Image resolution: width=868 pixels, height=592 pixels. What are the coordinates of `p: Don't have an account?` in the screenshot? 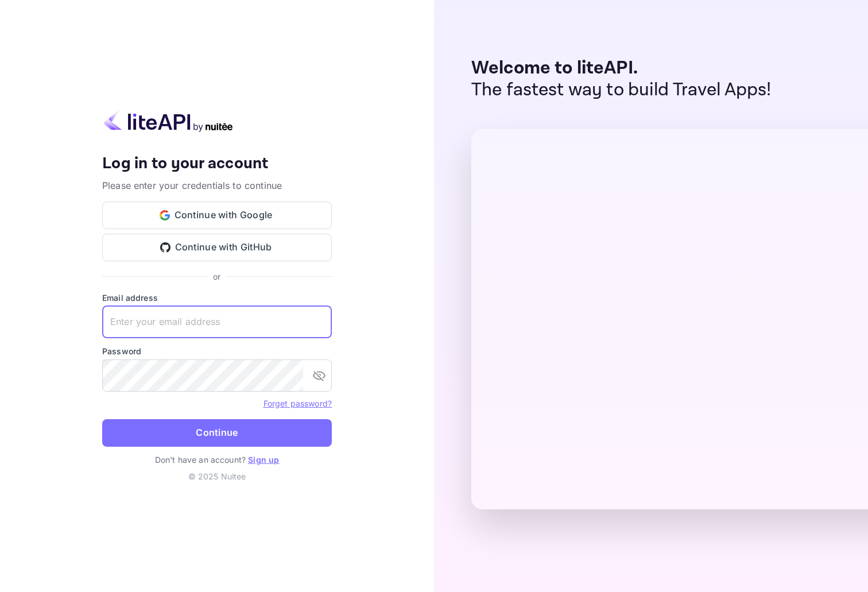 It's located at (217, 460).